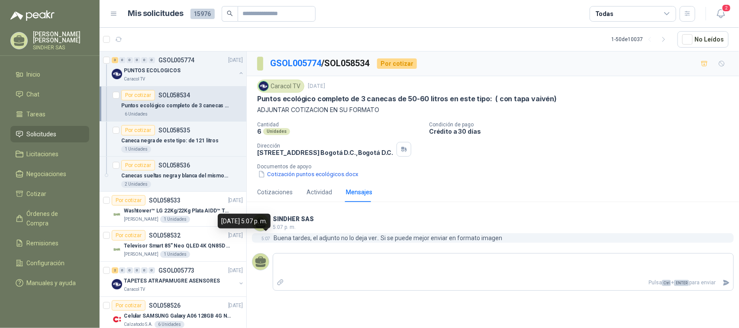  What do you see at coordinates (115, 60) in the screenshot?
I see `div: 3` at bounding box center [115, 60].